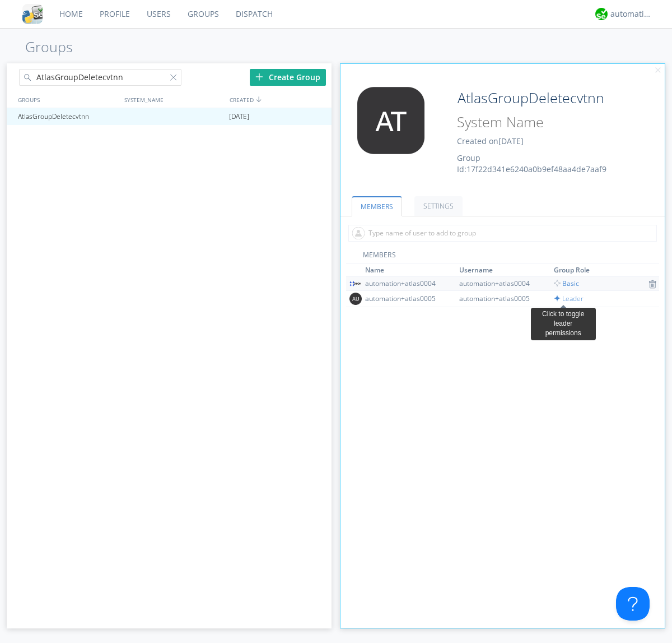  I want to click on img: icon-trash.svg, so click(653, 284).